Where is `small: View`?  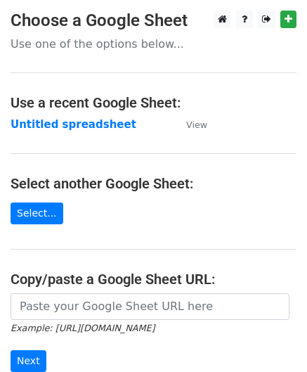
small: View is located at coordinates (197, 124).